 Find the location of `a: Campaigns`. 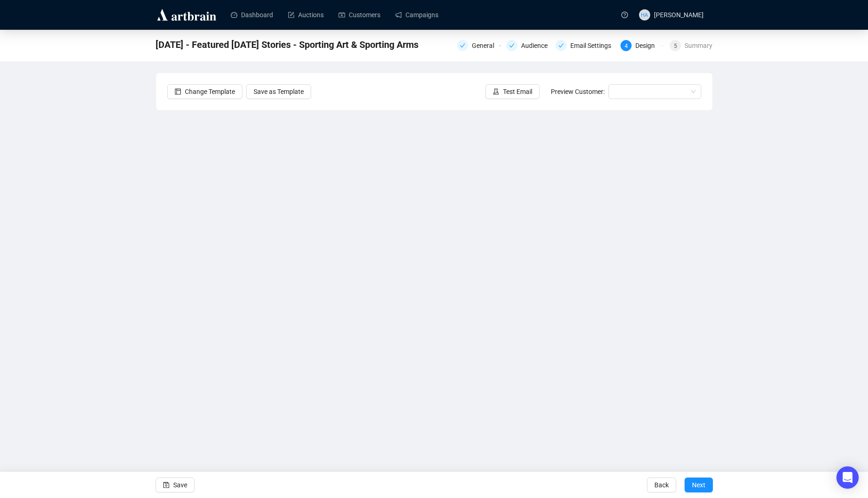

a: Campaigns is located at coordinates (417, 15).